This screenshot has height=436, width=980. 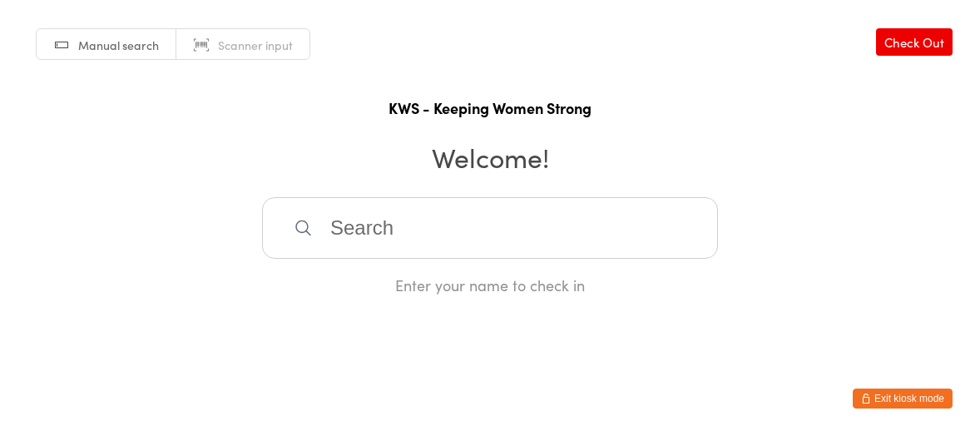 What do you see at coordinates (256, 45) in the screenshot?
I see `span: Scanner input` at bounding box center [256, 45].